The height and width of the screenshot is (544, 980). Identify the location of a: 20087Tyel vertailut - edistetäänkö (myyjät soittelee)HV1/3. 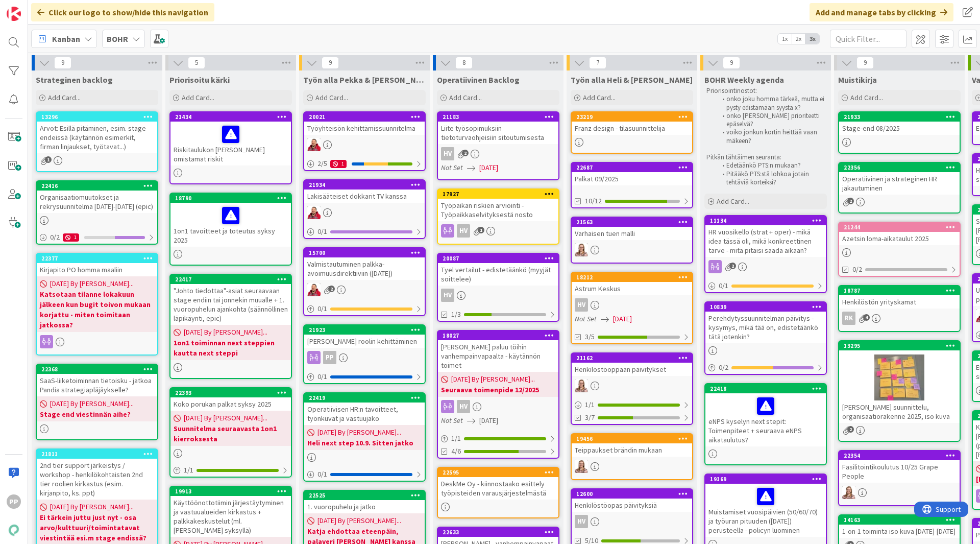
(498, 287).